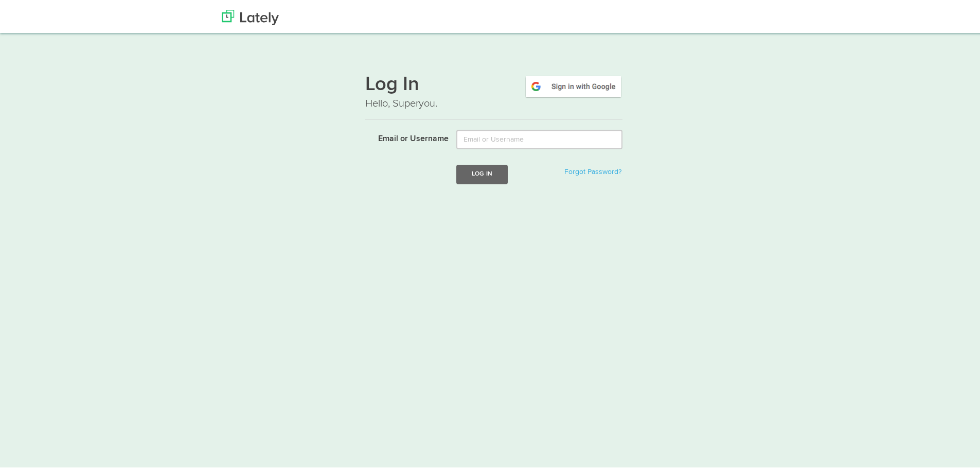  Describe the element at coordinates (250, 15) in the screenshot. I see `img: Lately` at that location.